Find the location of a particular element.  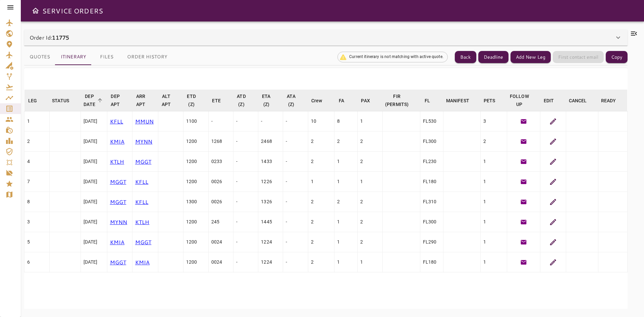

p: KMIA is located at coordinates (145, 262).